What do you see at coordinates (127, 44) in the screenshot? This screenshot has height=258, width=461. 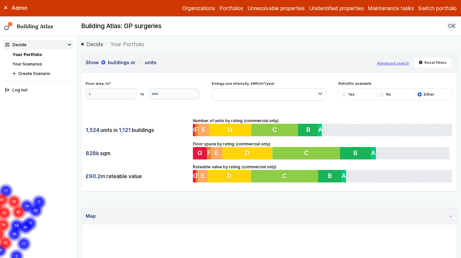 I see `span: Your Portfolio` at bounding box center [127, 44].